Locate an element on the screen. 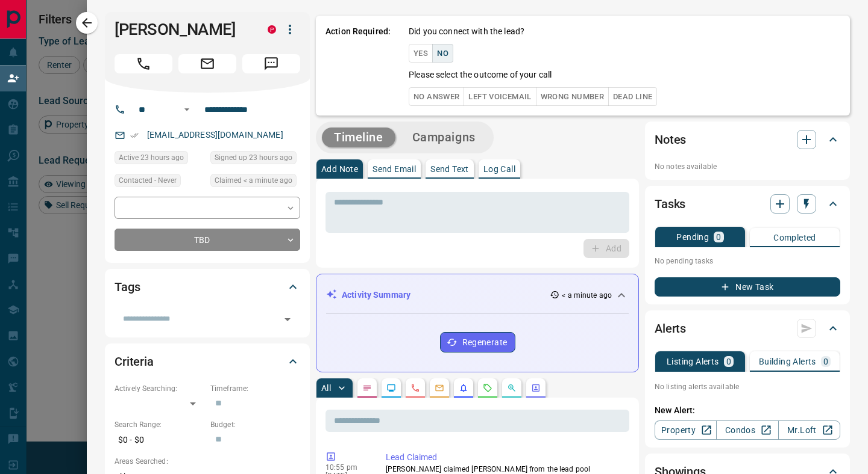 This screenshot has height=474, width=868. div: Activity Summary< a minute ago is located at coordinates (478, 295).